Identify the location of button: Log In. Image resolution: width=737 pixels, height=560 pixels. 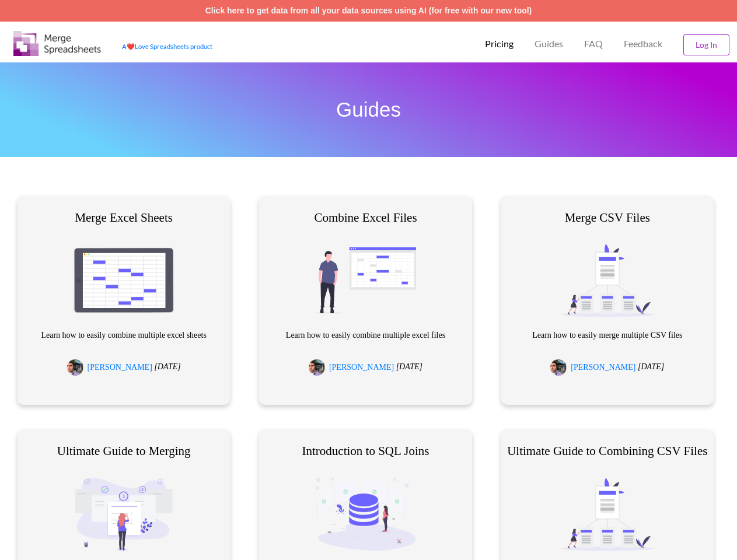
(706, 45).